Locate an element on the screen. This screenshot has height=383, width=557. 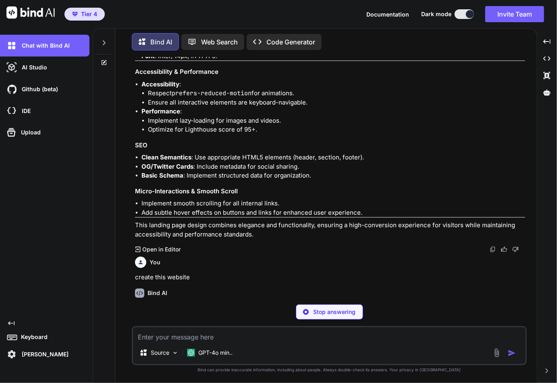
img: attachment is located at coordinates (497, 352).